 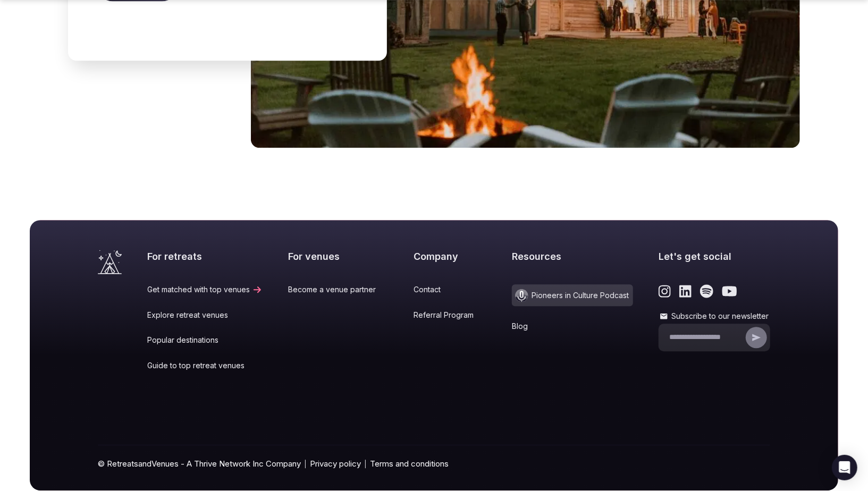 I want to click on h2: Let's get social, so click(x=715, y=256).